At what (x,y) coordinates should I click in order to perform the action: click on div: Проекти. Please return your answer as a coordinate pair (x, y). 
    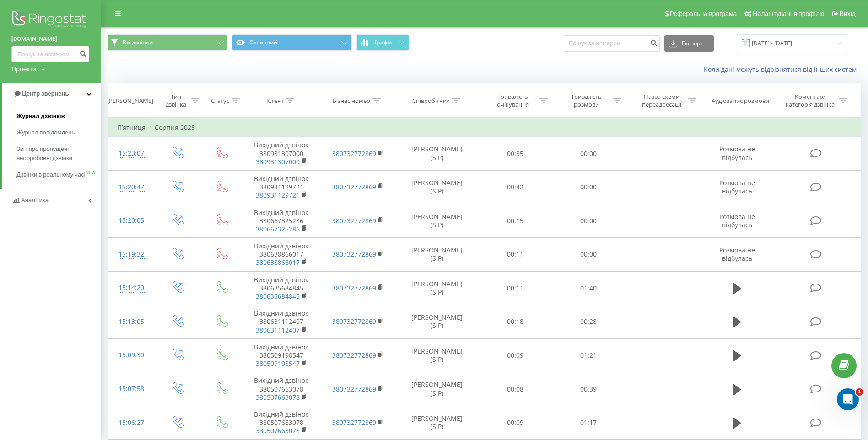
    Looking at the image, I should click on (24, 69).